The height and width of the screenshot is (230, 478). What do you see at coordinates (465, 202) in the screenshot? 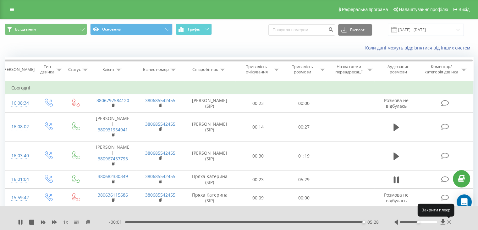
I see `div: Open Intercom Messenger` at bounding box center [465, 202].